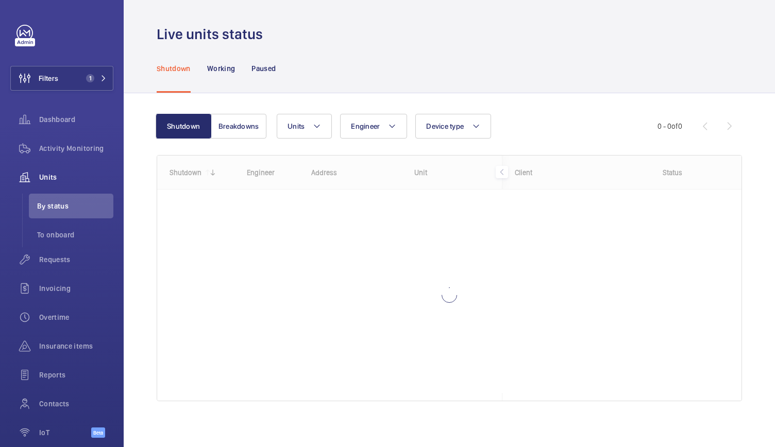 The width and height of the screenshot is (775, 447). Describe the element at coordinates (48, 78) in the screenshot. I see `span: Filters` at that location.